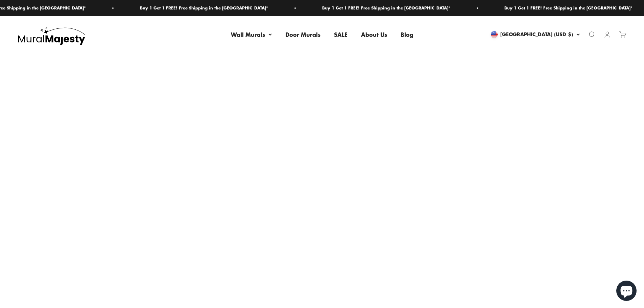 This screenshot has width=644, height=308. I want to click on a: Door Murals, so click(303, 34).